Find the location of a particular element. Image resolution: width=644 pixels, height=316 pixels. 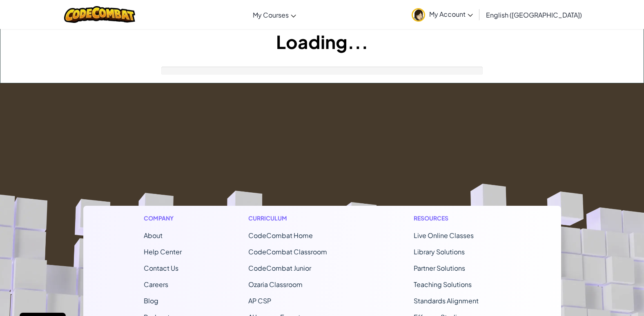

a: Partner Solutions is located at coordinates (440, 267).